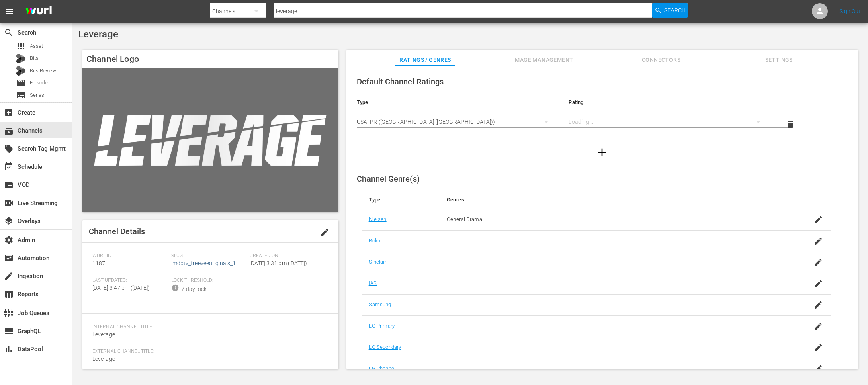 The height and width of the screenshot is (385, 868). What do you see at coordinates (9, 112) in the screenshot?
I see `span: Create` at bounding box center [9, 112].